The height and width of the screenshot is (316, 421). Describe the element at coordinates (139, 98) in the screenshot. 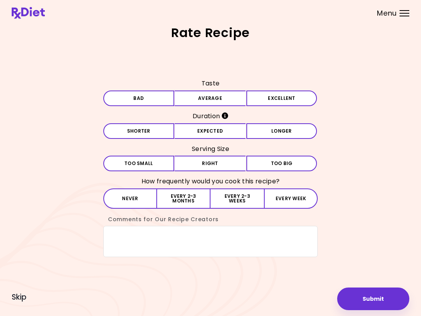

I see `button: Bad` at that location.